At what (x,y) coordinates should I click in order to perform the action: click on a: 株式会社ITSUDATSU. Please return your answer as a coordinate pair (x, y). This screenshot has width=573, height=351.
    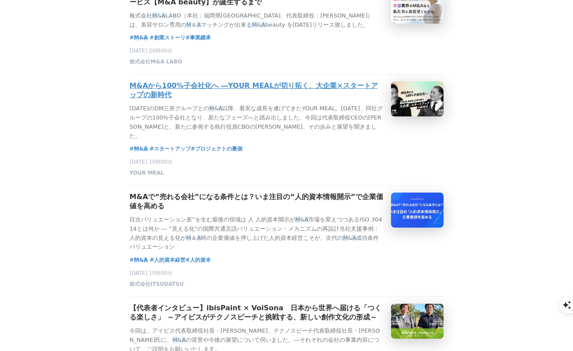
    Looking at the image, I should click on (156, 286).